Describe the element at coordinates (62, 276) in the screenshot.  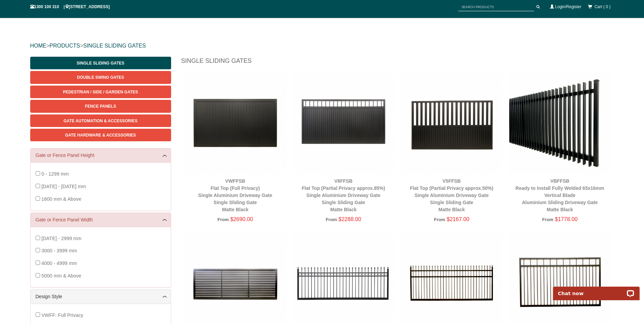
I see `span: 5000 mm & Above` at that location.